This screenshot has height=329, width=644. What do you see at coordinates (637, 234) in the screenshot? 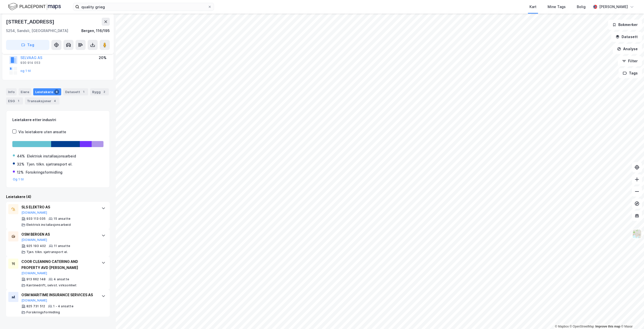
I see `img: Z` at bounding box center [637, 234].